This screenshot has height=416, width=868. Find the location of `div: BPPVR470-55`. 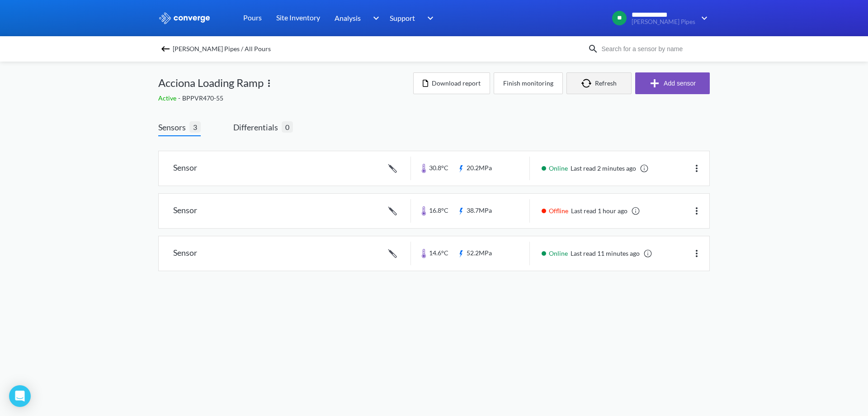

div: BPPVR470-55 is located at coordinates (286, 98).